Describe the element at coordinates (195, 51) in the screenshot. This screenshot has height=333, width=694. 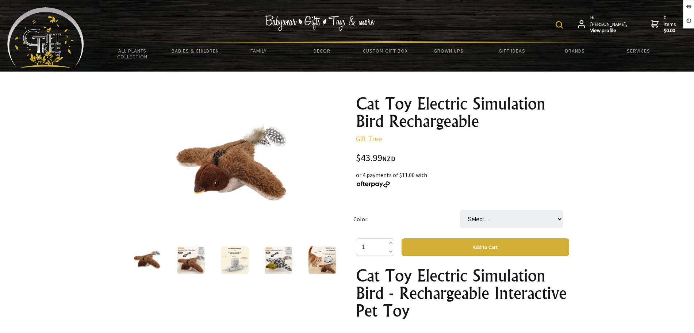
I see `a: Babies & Children` at that location.